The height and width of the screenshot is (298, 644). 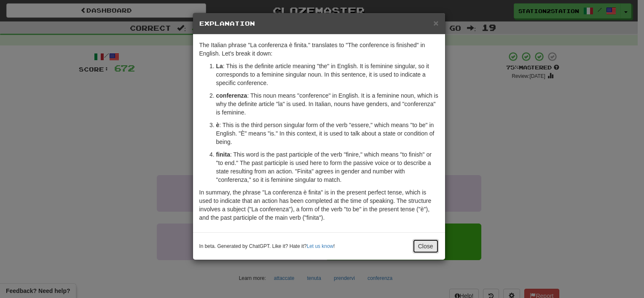 I want to click on h5: Explanation, so click(x=319, y=24).